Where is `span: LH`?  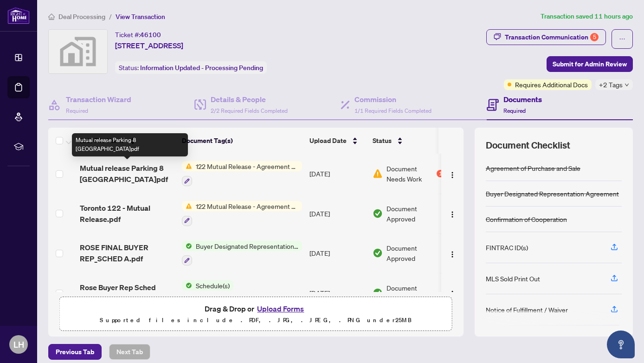
span: LH is located at coordinates (19, 344).